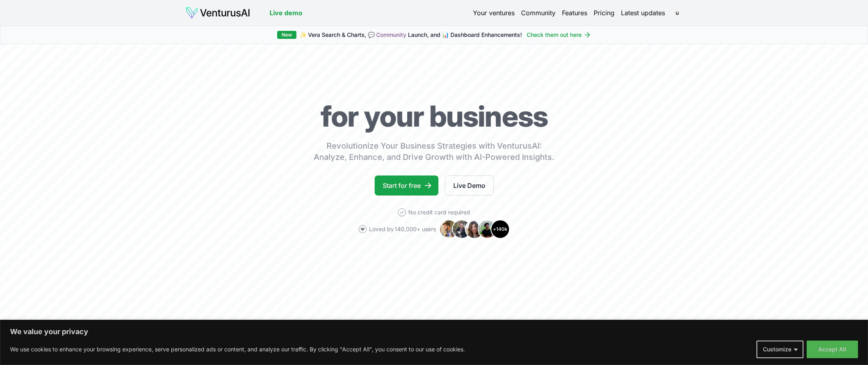 The height and width of the screenshot is (365, 868). Describe the element at coordinates (462, 229) in the screenshot. I see `img: Avatar 2` at that location.